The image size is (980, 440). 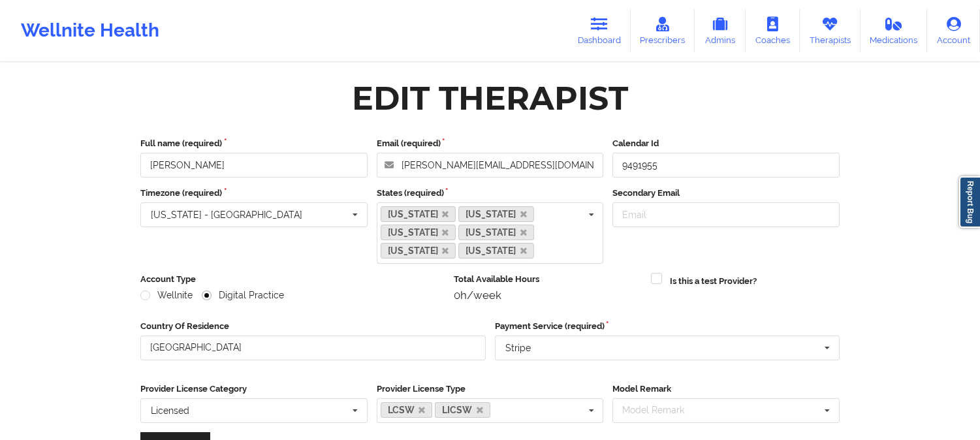 I want to click on a: Coaches, so click(x=773, y=31).